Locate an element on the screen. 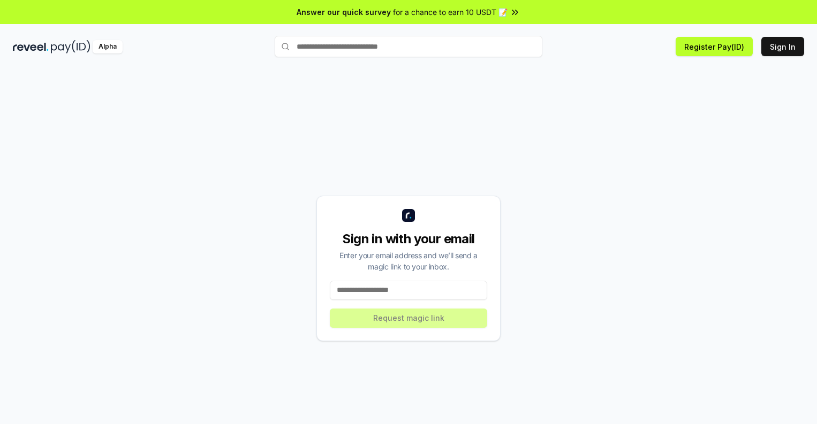  div: Alpha is located at coordinates (108, 47).